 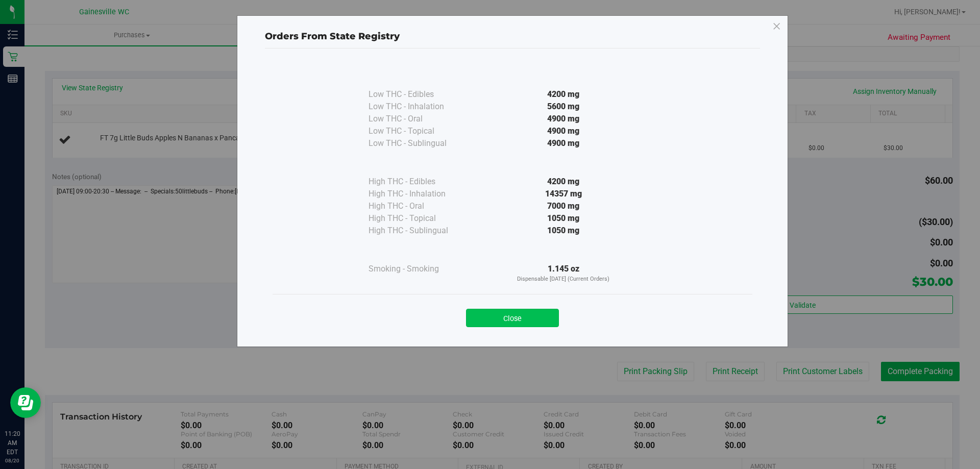 What do you see at coordinates (420, 194) in the screenshot?
I see `div: High THC - Inhalation` at bounding box center [420, 194].